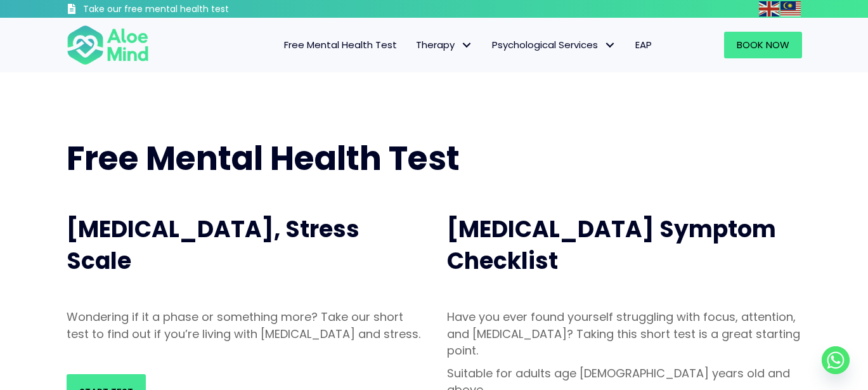 The image size is (868, 390). What do you see at coordinates (244, 325) in the screenshot?
I see `p: Wondering if it a phase or something more? Take our short test to find out if you’re living with ...` at bounding box center [244, 325].